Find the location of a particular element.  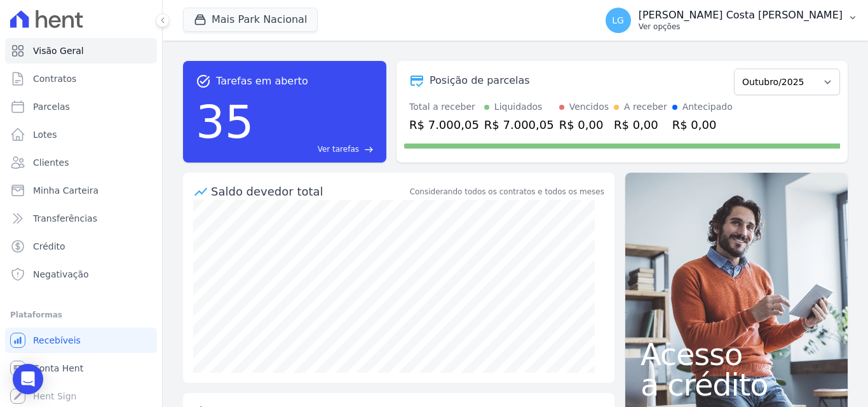

div: Antecipado is located at coordinates (707, 107).